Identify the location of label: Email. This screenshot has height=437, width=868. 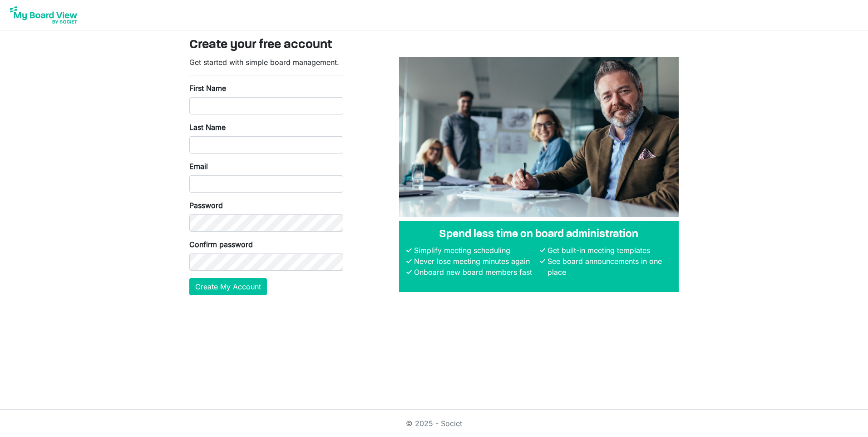
(198, 166).